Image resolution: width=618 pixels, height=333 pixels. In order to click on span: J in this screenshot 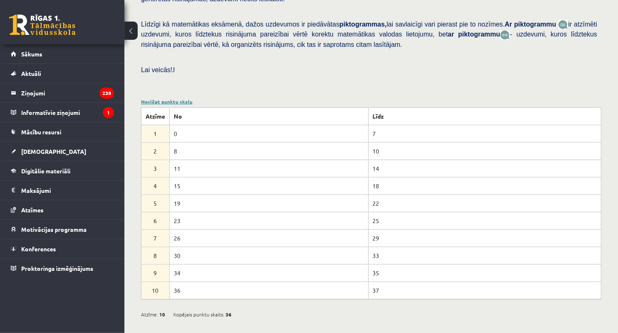, I will do `click(174, 70)`.